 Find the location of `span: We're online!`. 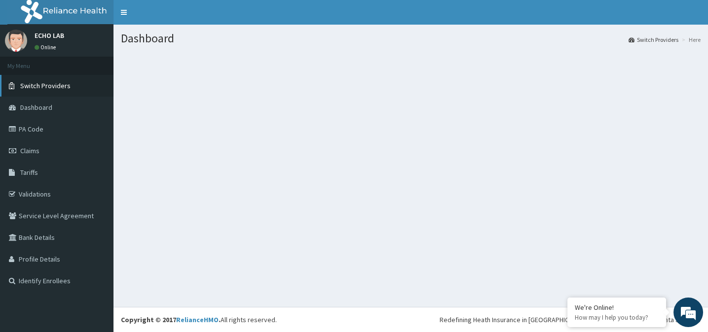

span: We're online! is located at coordinates (97, 152).